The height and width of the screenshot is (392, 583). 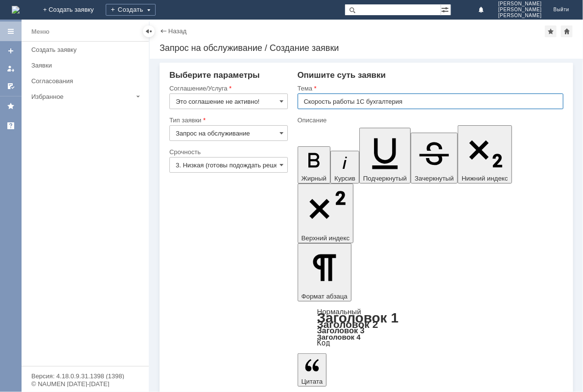 I want to click on div: Запрос на обслуживание / Создание заявки, so click(x=366, y=48).